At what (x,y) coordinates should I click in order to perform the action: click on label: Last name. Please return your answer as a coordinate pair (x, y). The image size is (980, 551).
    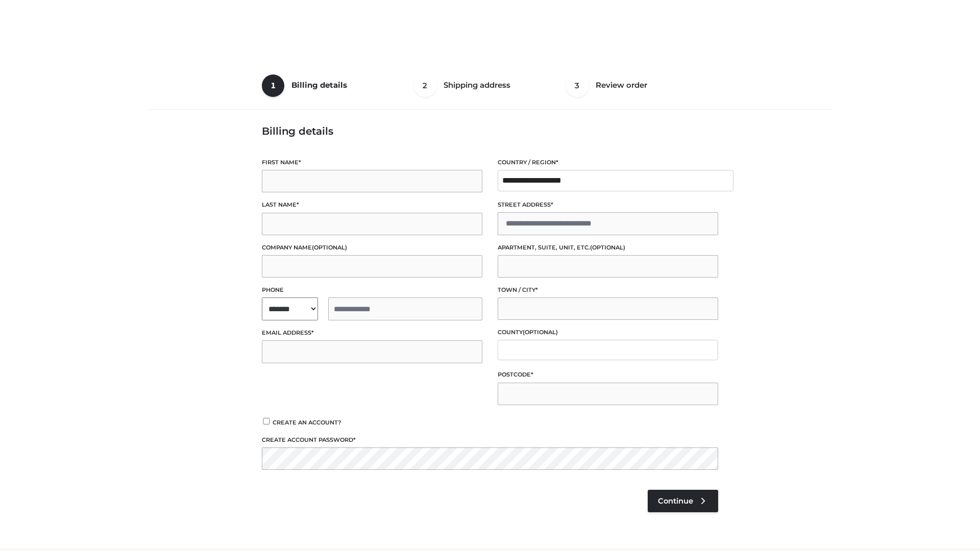
    Looking at the image, I should click on (372, 205).